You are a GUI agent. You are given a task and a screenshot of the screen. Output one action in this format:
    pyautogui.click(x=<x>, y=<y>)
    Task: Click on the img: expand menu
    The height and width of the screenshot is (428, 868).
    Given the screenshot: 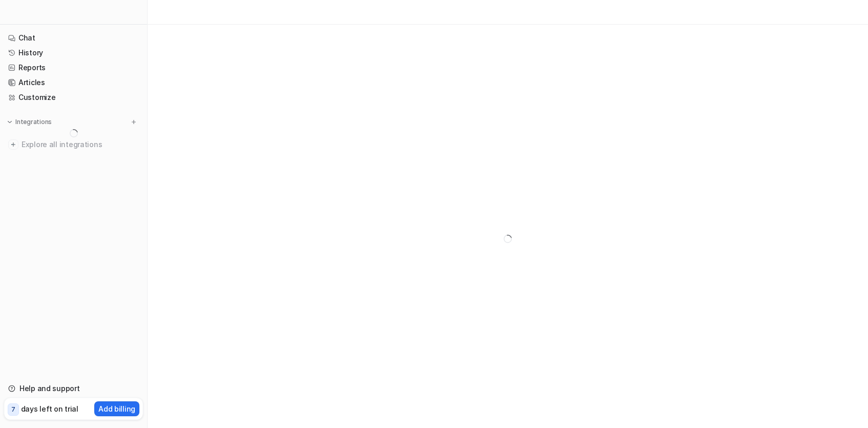 What is the action you would take?
    pyautogui.click(x=10, y=122)
    